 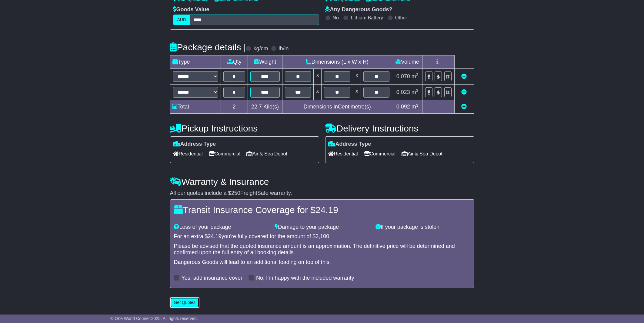 I want to click on label: Other, so click(x=401, y=17).